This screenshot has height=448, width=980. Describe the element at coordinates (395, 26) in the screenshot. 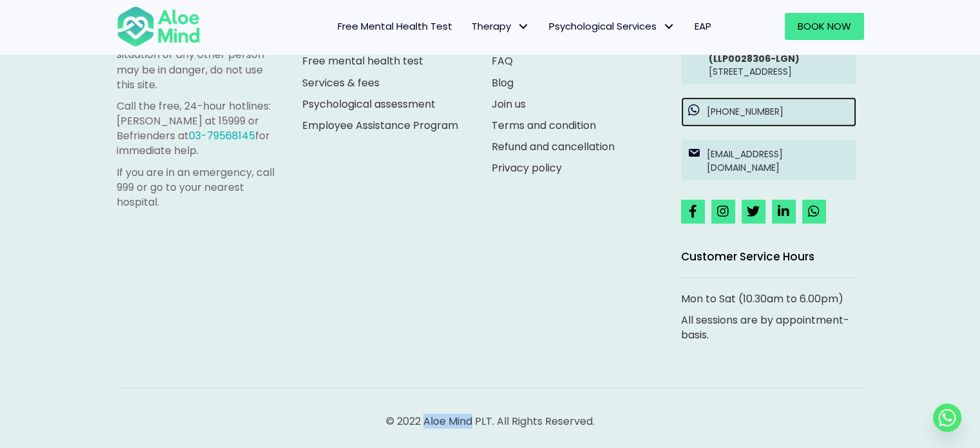

I see `span: Free Mental Health Test` at that location.